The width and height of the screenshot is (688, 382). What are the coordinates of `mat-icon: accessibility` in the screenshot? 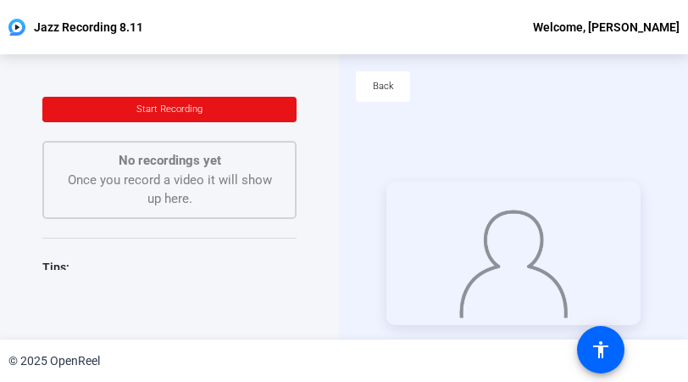 It's located at (601, 349).